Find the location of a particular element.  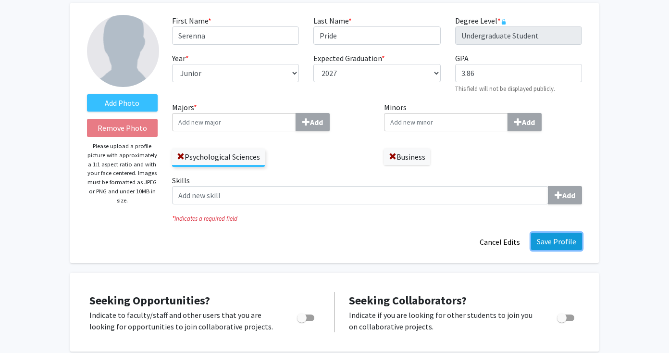

label: First Name is located at coordinates (192, 21).